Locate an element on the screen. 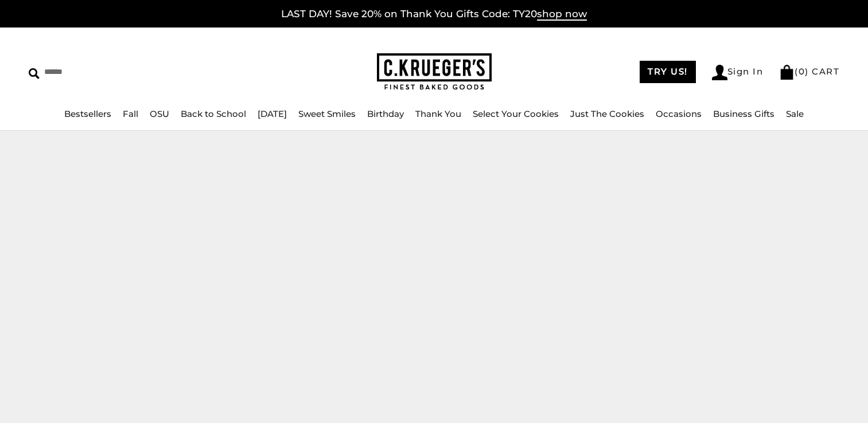 The image size is (868, 423). a: Select Your Cookies is located at coordinates (516, 113).